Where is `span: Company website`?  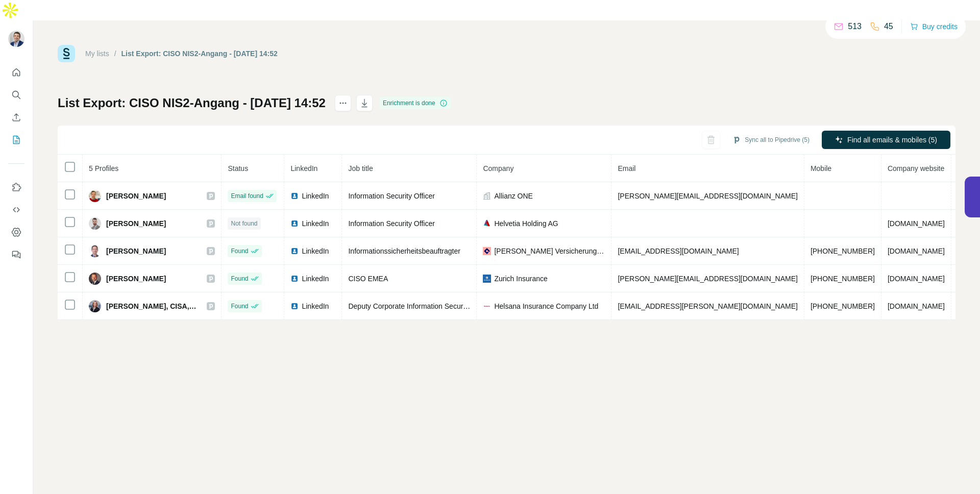 span: Company website is located at coordinates (916, 168).